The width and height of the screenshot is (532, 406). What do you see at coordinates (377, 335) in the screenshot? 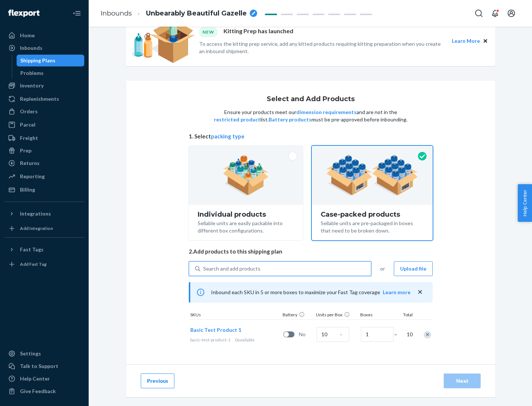
I see `input: Number of boxes` at bounding box center [377, 335].